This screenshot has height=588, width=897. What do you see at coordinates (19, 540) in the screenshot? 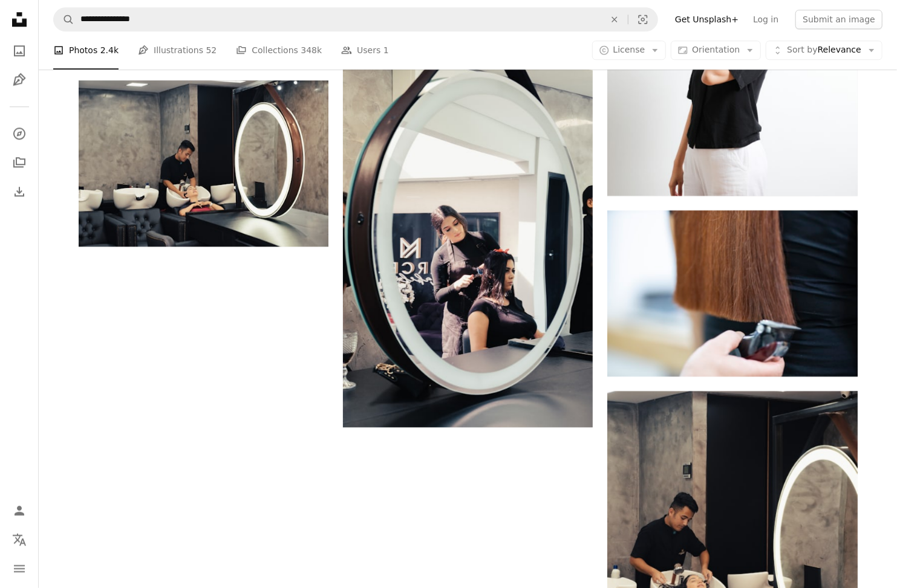
I see `button: Language` at bounding box center [19, 540].